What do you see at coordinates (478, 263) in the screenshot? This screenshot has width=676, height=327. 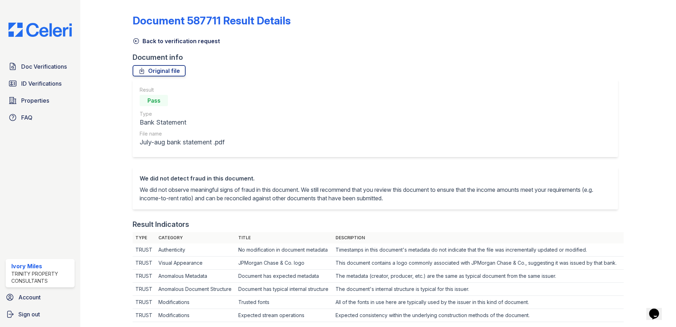 I see `td: This document contains a logo commonly associated with JPMorgan Chase & Co., suggesting it was is...` at bounding box center [478, 263].